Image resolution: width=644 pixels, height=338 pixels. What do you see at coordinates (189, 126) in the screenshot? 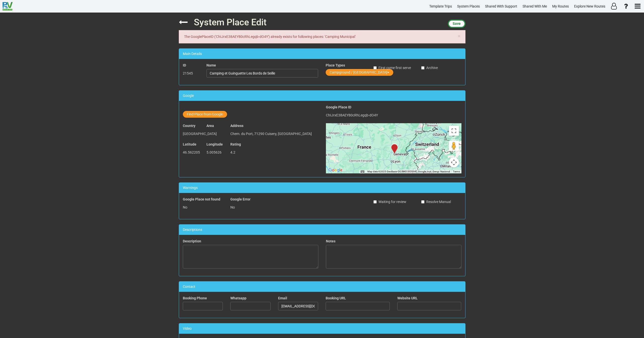
I see `label: Country` at bounding box center [189, 126].